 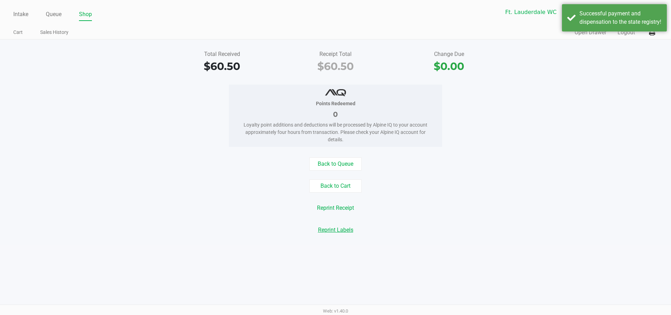 I want to click on button: Reprint Receipt, so click(x=336, y=208).